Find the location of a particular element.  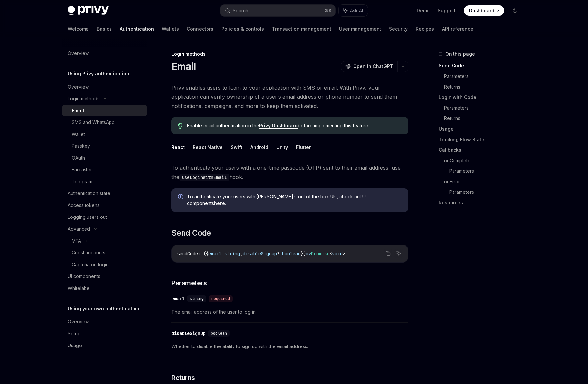

span: Dashboard is located at coordinates (481, 10).